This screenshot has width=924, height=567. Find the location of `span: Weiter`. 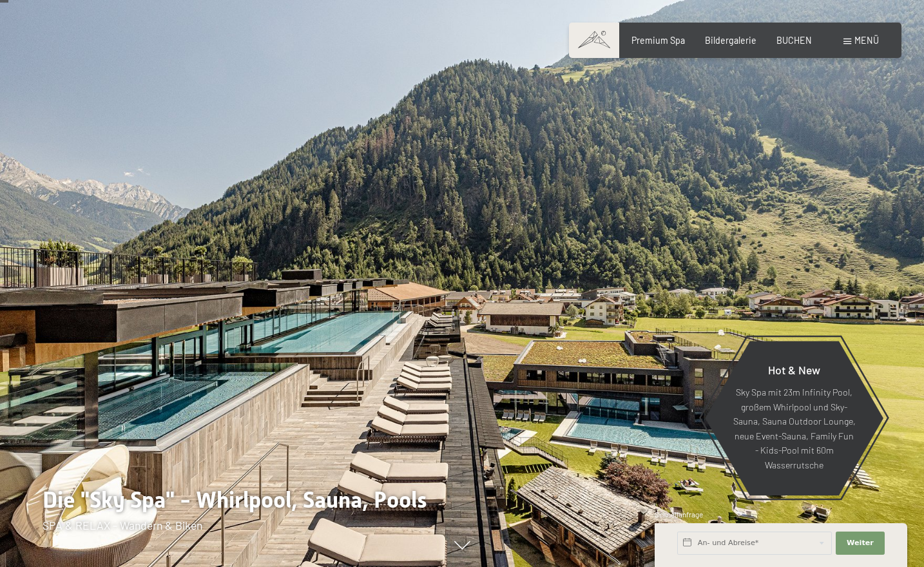

span: Weiter is located at coordinates (860, 543).